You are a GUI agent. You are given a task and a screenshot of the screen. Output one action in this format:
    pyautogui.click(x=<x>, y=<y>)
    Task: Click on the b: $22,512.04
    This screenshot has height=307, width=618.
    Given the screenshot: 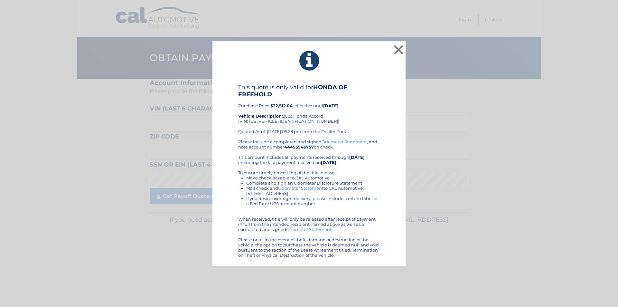 What is the action you would take?
    pyautogui.click(x=281, y=106)
    